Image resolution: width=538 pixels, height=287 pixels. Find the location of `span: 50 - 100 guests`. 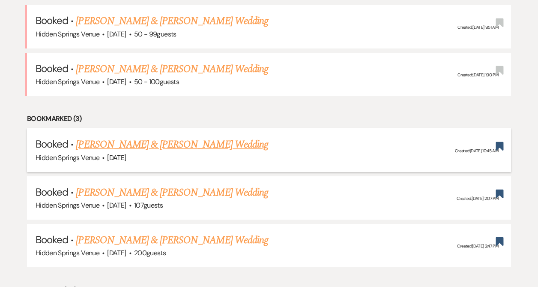

span: 50 - 100 guests is located at coordinates (156, 81).